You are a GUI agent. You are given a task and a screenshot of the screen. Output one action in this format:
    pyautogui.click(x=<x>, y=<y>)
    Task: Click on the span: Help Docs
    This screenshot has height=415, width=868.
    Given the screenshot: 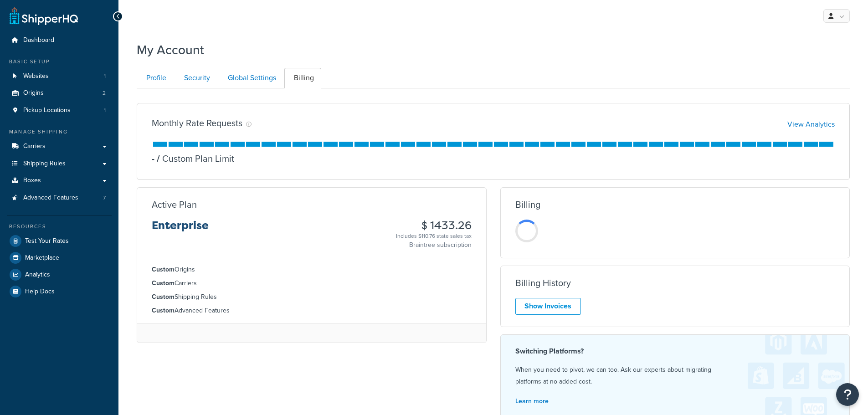 What is the action you would take?
    pyautogui.click(x=39, y=292)
    